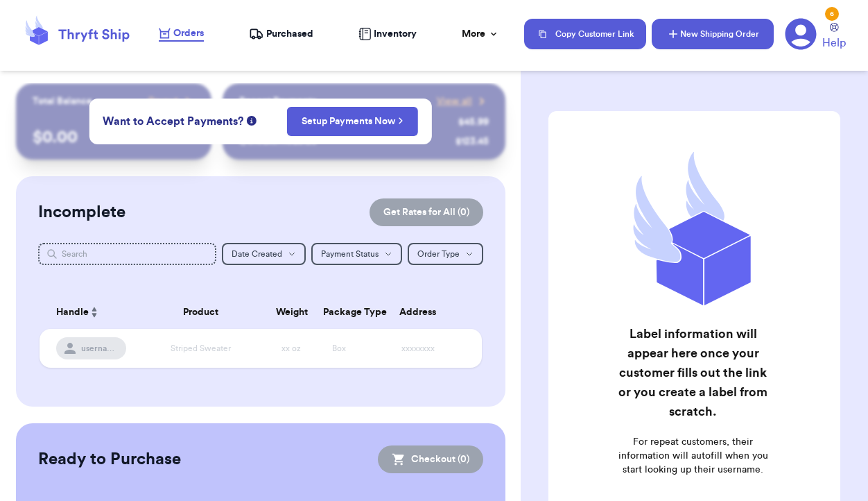 The image size is (868, 501). Describe the element at coordinates (277, 101) in the screenshot. I see `p: Recent Payments` at that location.